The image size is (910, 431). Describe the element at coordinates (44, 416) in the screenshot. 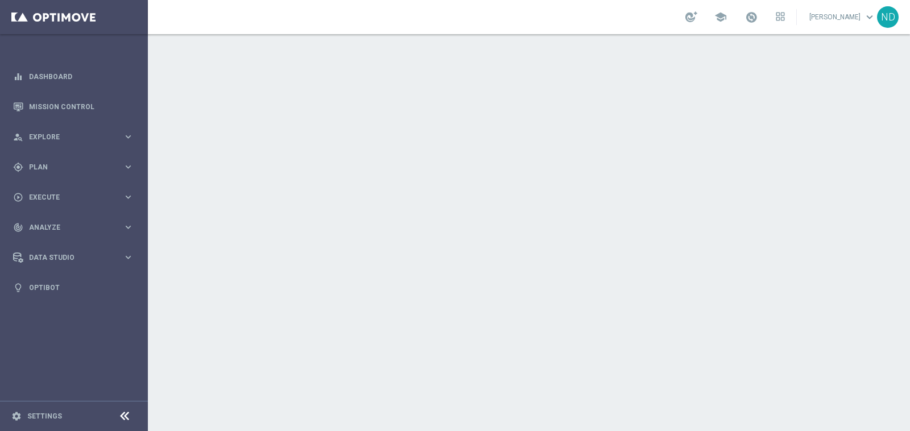

I see `a: Settings` at that location.